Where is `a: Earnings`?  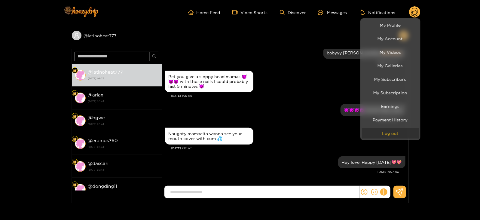
a: Earnings is located at coordinates (391, 106).